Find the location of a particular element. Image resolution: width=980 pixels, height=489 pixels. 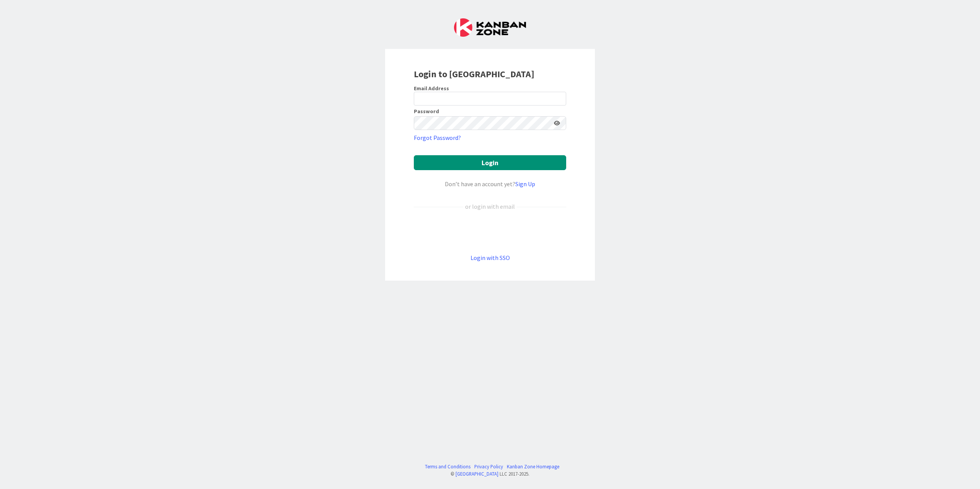

div: © LLC 2017- 2025 . is located at coordinates (490, 474).